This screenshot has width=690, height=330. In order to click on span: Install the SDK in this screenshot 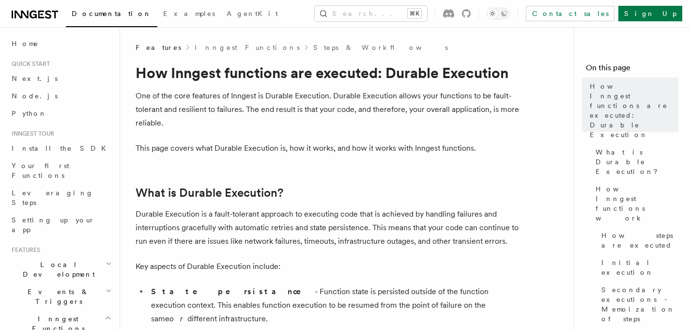, I will do `click(62, 148)`.